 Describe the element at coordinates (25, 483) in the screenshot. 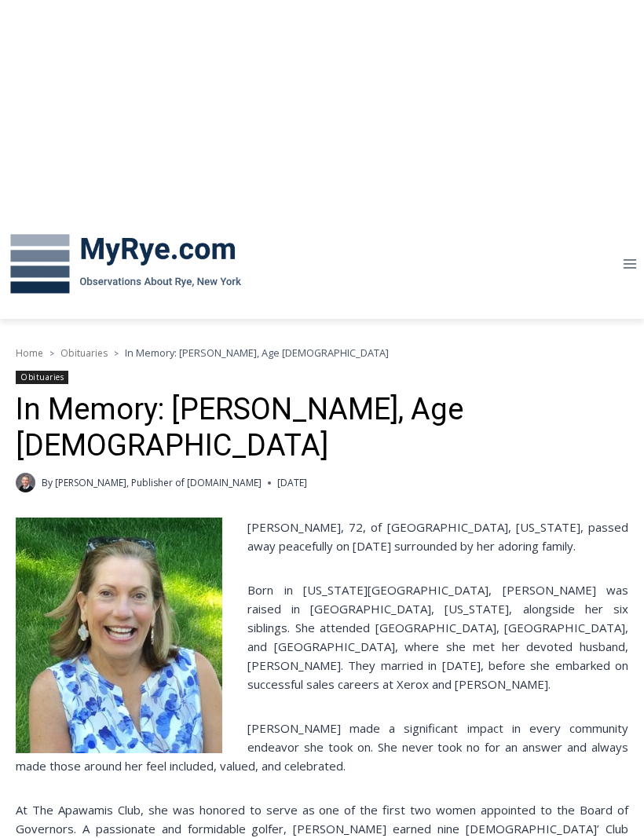

I see `a: Author image` at that location.